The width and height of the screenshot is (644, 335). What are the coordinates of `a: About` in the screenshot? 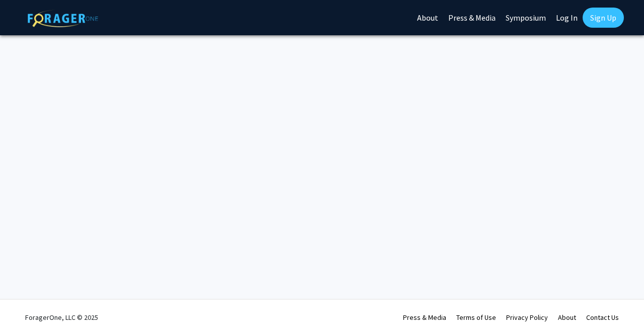 It's located at (567, 317).